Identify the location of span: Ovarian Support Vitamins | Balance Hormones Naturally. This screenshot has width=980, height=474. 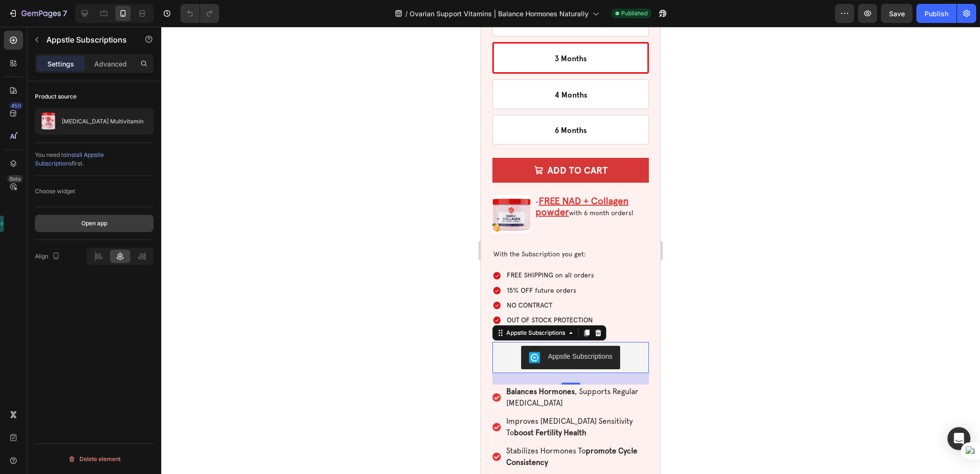
(499, 13).